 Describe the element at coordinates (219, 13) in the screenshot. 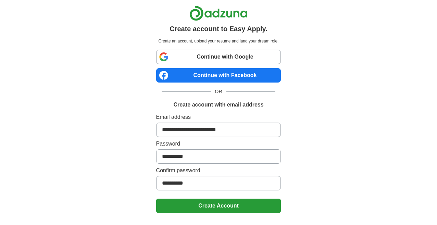

I see `img: Adzuna logo` at that location.